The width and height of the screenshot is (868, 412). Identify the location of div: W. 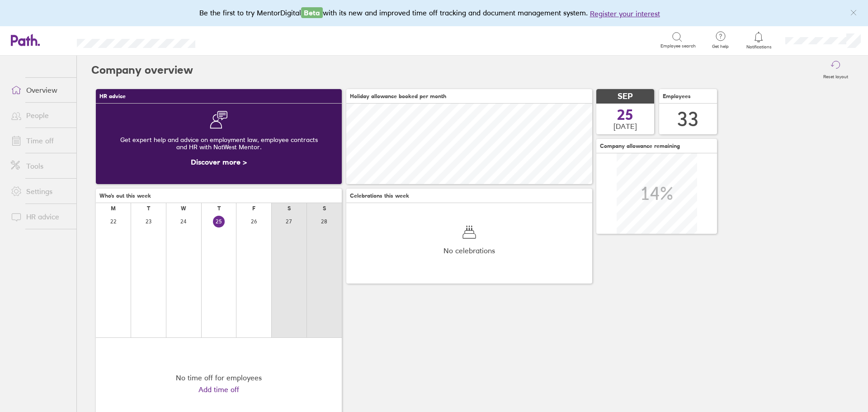
(183, 209).